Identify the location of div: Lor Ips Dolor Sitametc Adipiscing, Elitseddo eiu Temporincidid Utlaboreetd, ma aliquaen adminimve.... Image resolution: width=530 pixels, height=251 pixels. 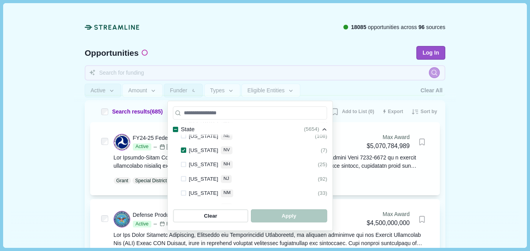
(271, 239).